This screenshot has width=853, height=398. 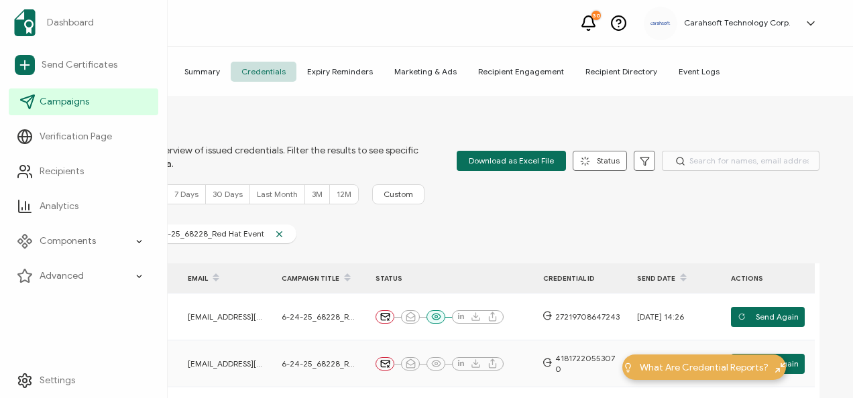 What do you see at coordinates (83, 102) in the screenshot?
I see `a: Campaigns` at bounding box center [83, 102].